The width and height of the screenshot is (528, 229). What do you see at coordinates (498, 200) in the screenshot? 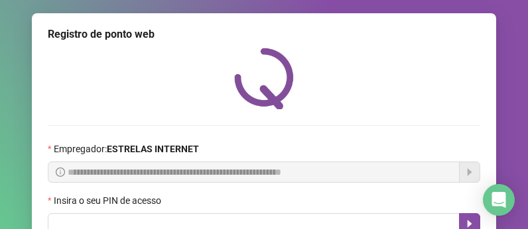
I see `div: Open Intercom Messenger` at bounding box center [498, 200].